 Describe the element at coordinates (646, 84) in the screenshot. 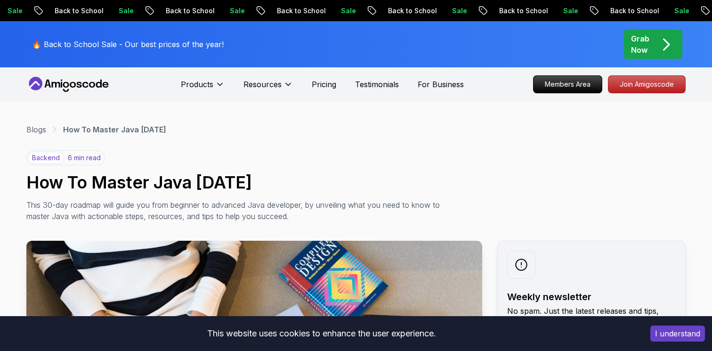

I see `p: Join Amigoscode` at that location.